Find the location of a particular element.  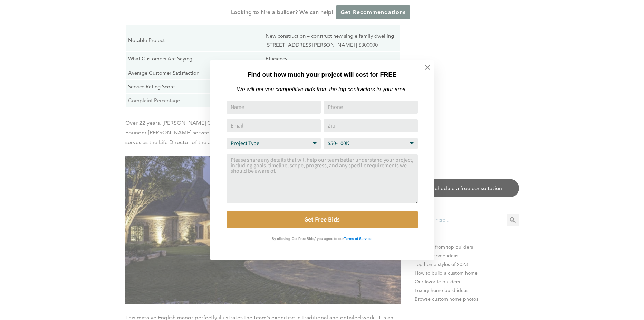

strong: Terms of Service is located at coordinates (358, 239).